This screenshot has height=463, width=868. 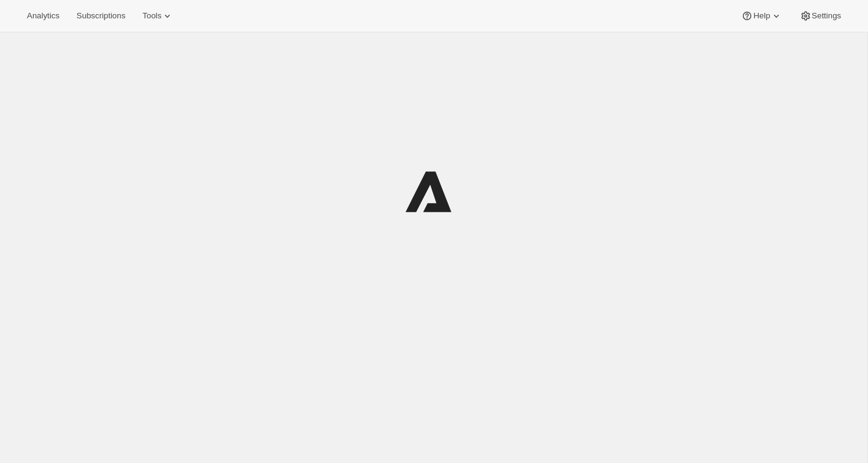 What do you see at coordinates (152, 16) in the screenshot?
I see `span: Tools` at bounding box center [152, 16].